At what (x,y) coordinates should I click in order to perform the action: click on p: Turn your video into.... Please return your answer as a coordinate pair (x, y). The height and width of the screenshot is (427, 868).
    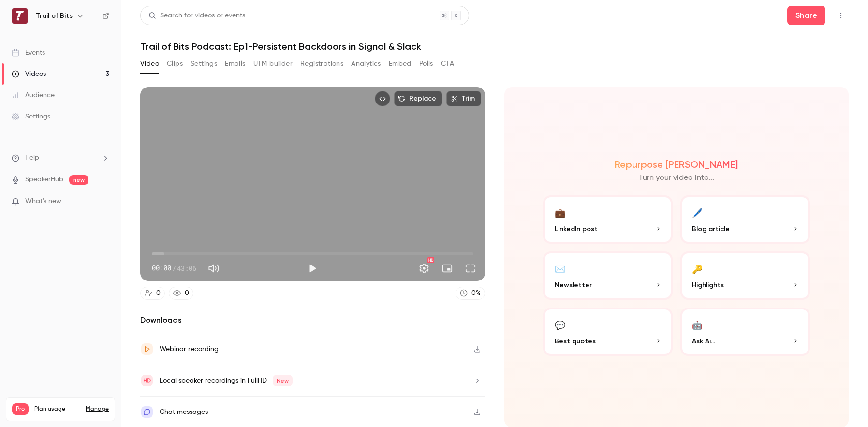
    Looking at the image, I should click on (677, 178).